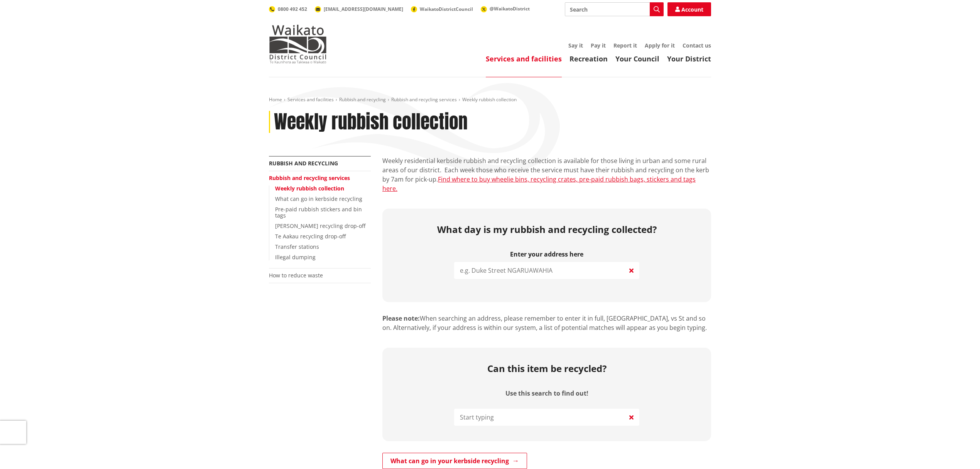  I want to click on span: 0800 492 452, so click(293, 9).